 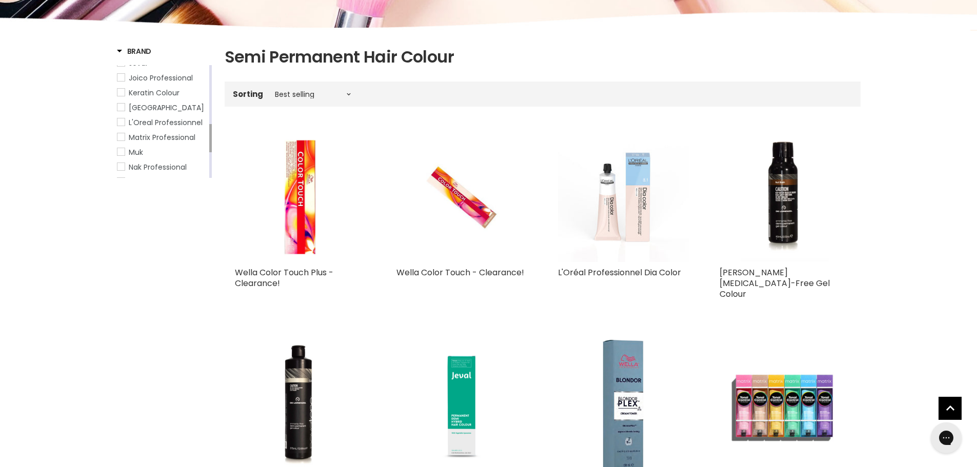 I want to click on a: PRAVANA, so click(x=162, y=182).